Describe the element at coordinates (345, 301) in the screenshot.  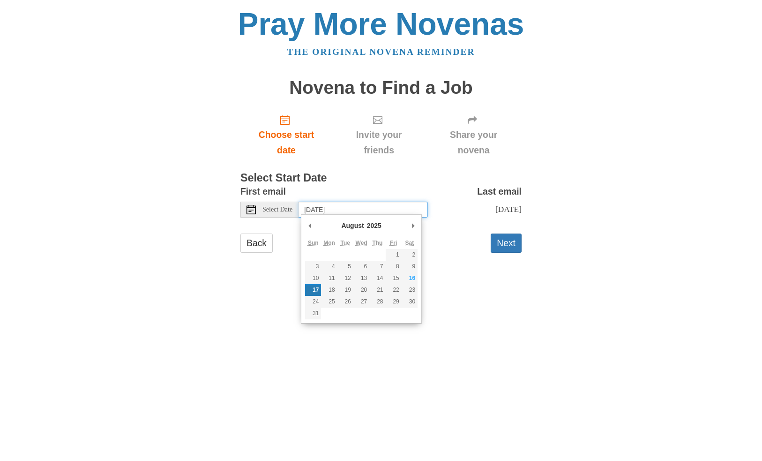
I see `button: 26` at that location.